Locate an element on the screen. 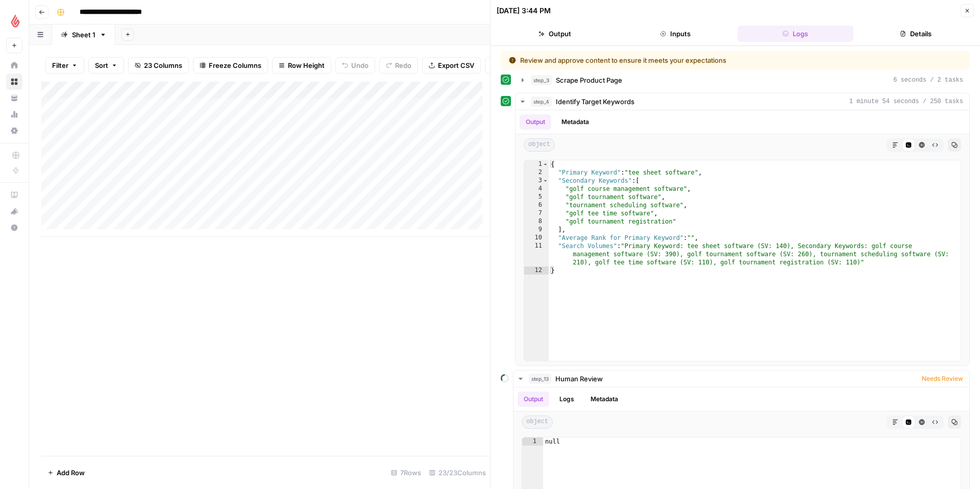  button: Freeze Columns is located at coordinates (231, 65).